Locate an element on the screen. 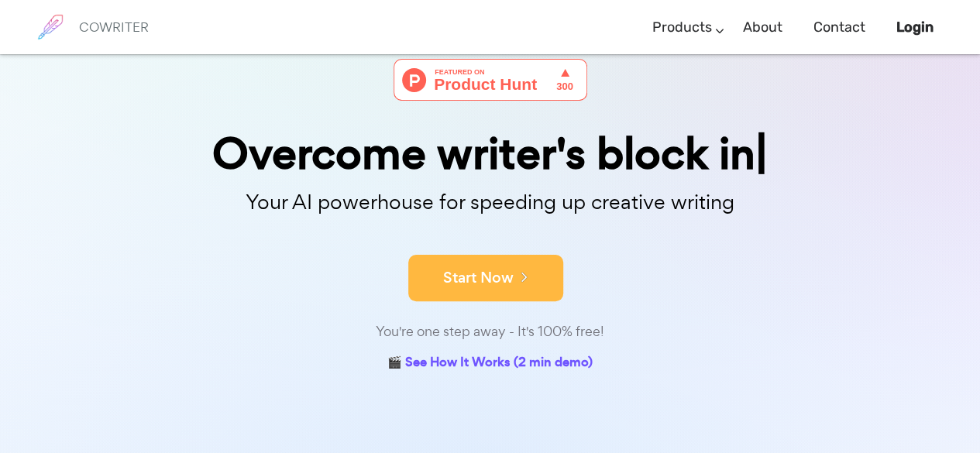  div: You're one step away - It's 100% free! is located at coordinates (490, 332).